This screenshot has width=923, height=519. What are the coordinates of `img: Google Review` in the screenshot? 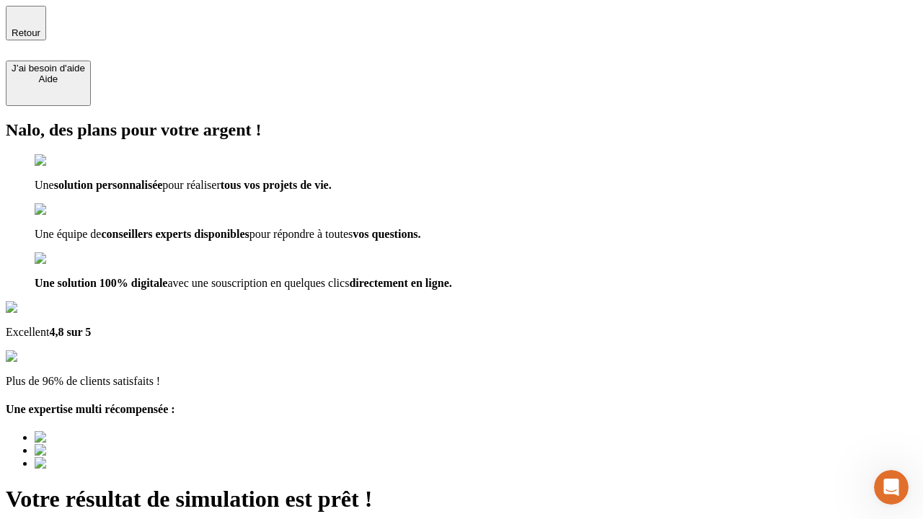 It's located at (48, 308).